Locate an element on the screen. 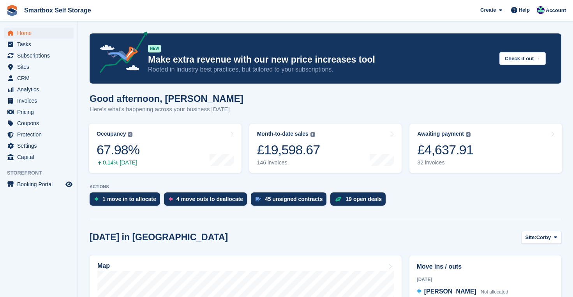 This screenshot has height=297, width=573. p: Rooted in industry best practices, but tailored to your subscriptions. is located at coordinates (320, 70).